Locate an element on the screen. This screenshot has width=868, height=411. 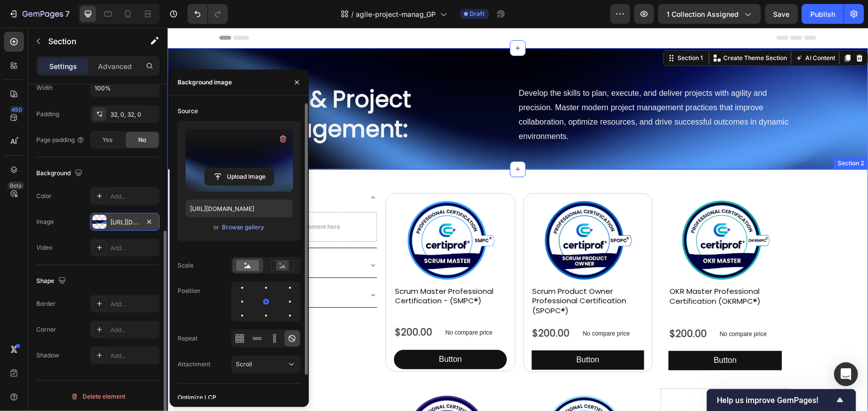
a: Scrum Product Owner Professional Certification (SPOPC®) is located at coordinates (419, 213).